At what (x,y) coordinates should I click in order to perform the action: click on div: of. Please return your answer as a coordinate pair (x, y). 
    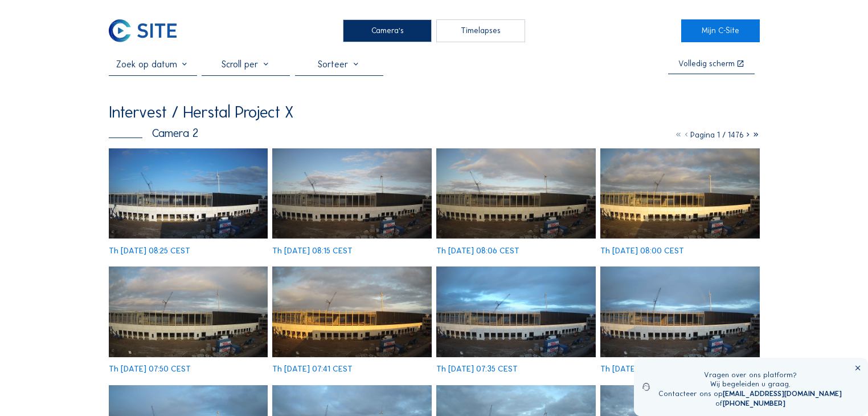
    Looking at the image, I should click on (750, 403).